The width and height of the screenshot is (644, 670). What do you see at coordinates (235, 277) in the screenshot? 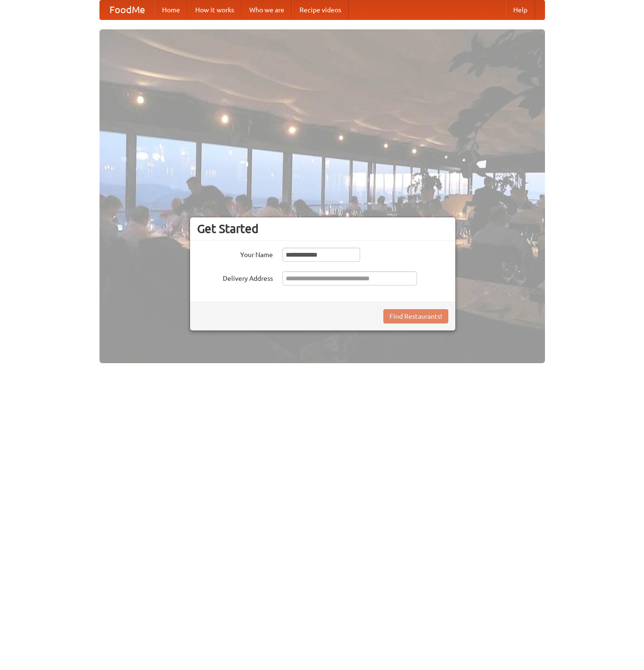
I see `label: Delivery Address` at bounding box center [235, 277].